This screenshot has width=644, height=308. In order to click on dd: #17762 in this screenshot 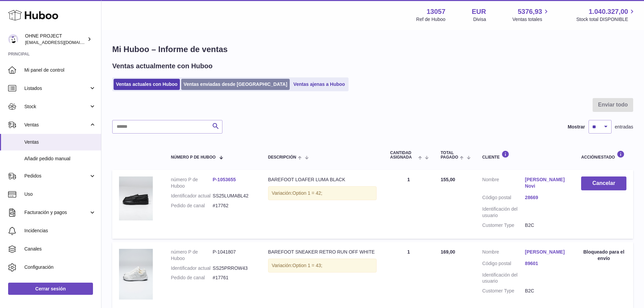, I will do `click(234, 205)`.